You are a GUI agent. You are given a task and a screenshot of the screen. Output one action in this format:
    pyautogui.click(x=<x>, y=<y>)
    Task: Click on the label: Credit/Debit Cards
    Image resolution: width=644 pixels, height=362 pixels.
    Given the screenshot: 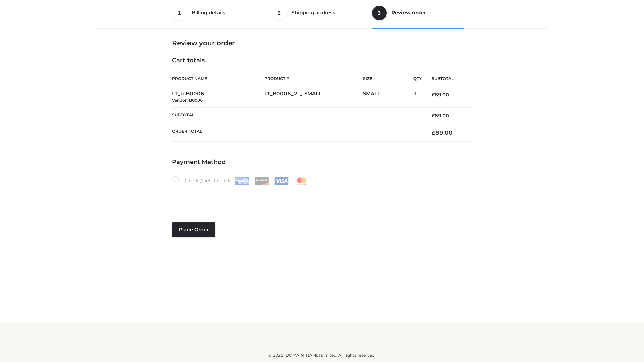 What is the action you would take?
    pyautogui.click(x=240, y=181)
    